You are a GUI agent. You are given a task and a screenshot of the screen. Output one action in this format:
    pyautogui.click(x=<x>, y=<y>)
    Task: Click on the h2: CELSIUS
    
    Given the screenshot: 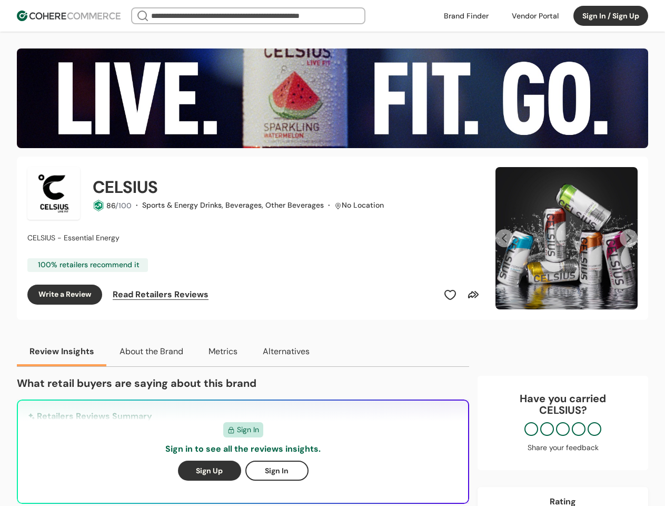 What is the action you would take?
    pyautogui.click(x=125, y=187)
    